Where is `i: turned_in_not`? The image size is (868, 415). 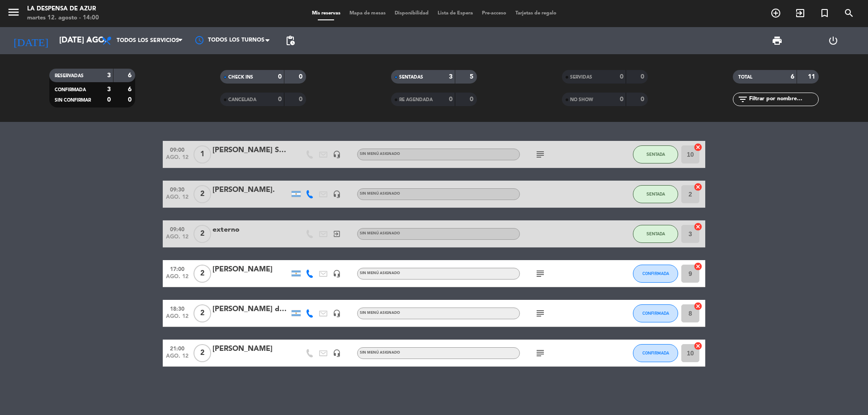 i: turned_in_not is located at coordinates (824, 13).